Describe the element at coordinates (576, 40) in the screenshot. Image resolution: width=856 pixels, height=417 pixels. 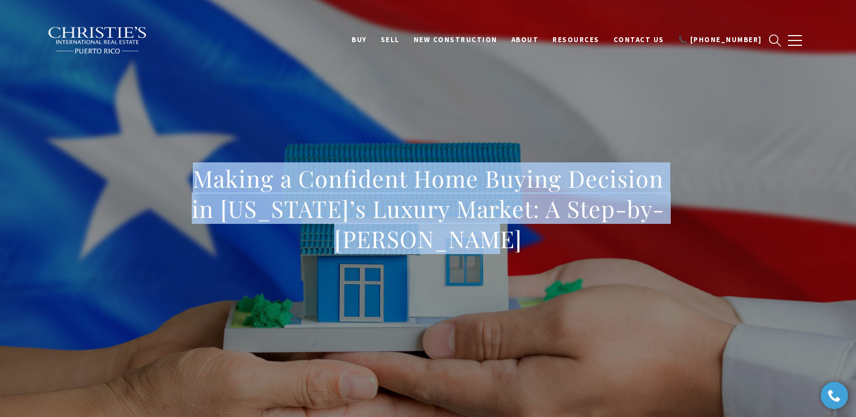
I see `a: Resources` at that location.